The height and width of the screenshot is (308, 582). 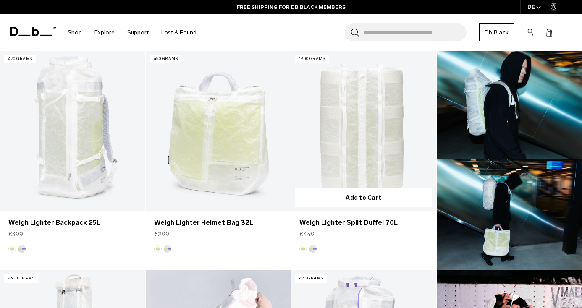 What do you see at coordinates (312, 59) in the screenshot?
I see `p: 1300 grams` at bounding box center [312, 59].